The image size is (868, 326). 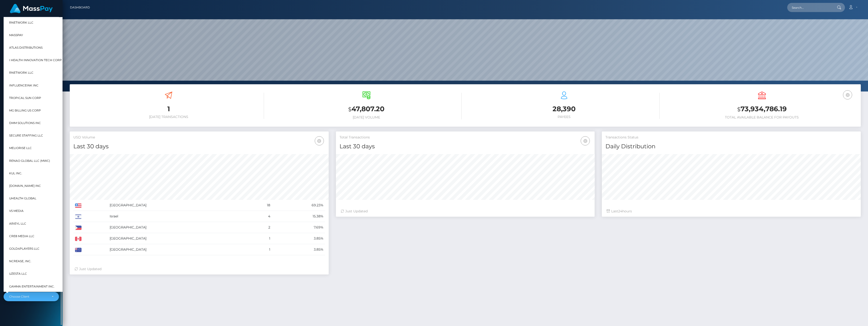 I want to click on span: DMM Solutions Inc, so click(x=25, y=123).